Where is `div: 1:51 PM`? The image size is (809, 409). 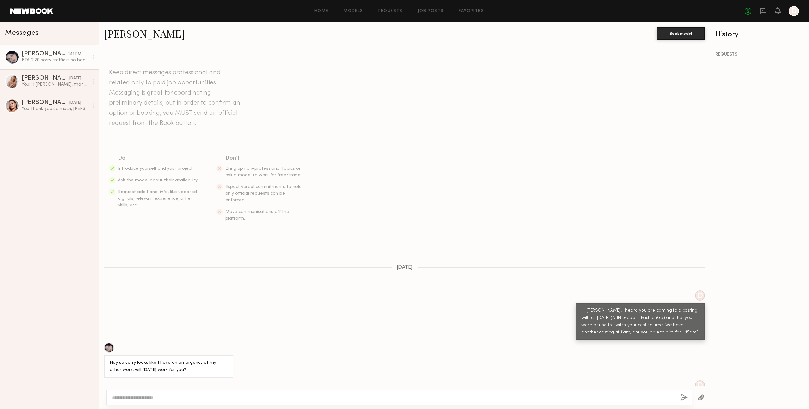 div: 1:51 PM is located at coordinates (75, 54).